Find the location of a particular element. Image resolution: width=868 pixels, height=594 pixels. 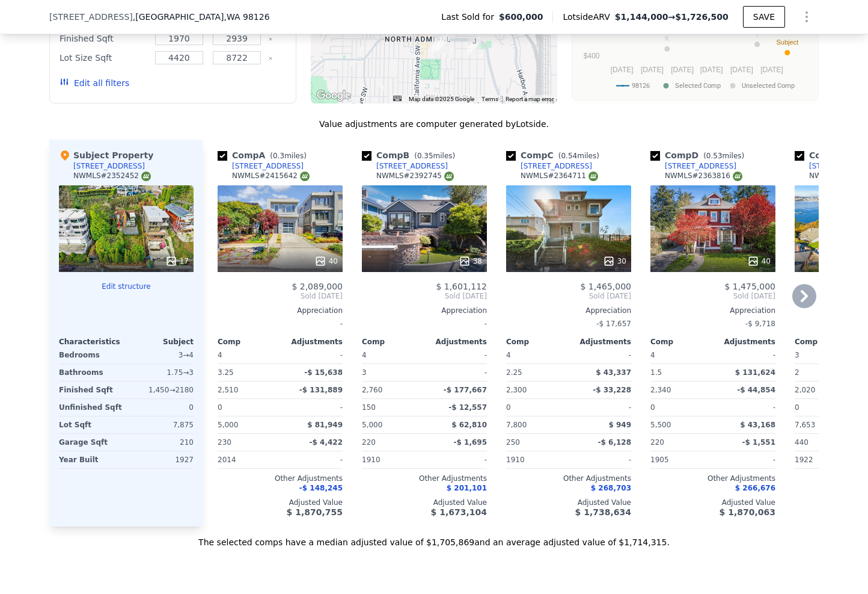

div: Lot Size Sqft is located at coordinates (103, 58).